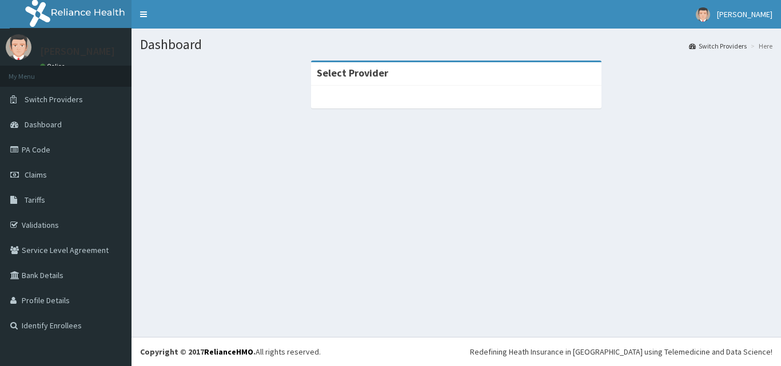 This screenshot has width=781, height=366. I want to click on footer: All rights reserved., so click(456, 352).